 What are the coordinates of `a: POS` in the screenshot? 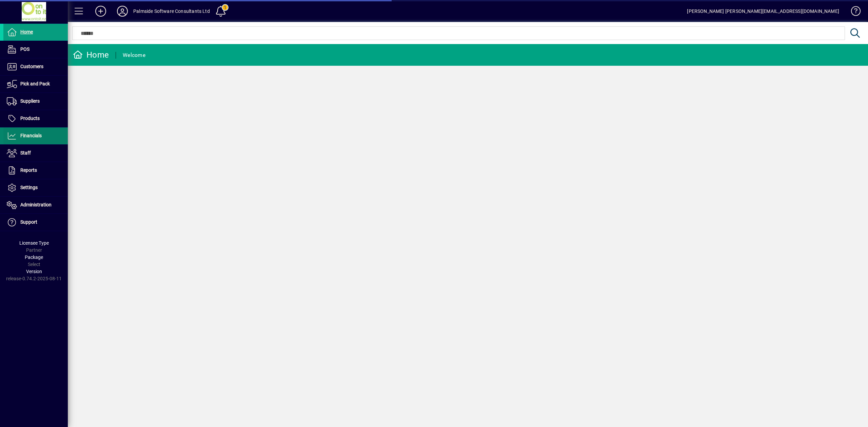 It's located at (35, 50).